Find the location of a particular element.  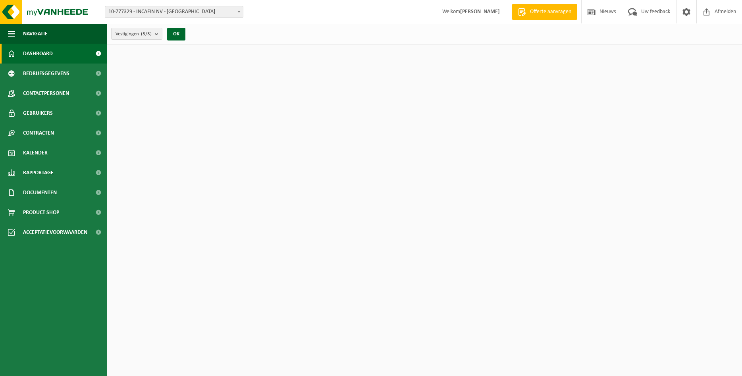

span: Product Shop is located at coordinates (41, 212).